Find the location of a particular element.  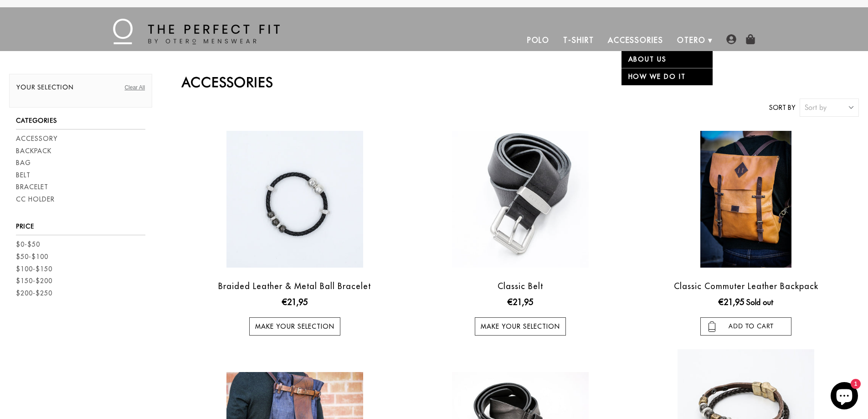

h2: Accessories is located at coordinates (521, 82).